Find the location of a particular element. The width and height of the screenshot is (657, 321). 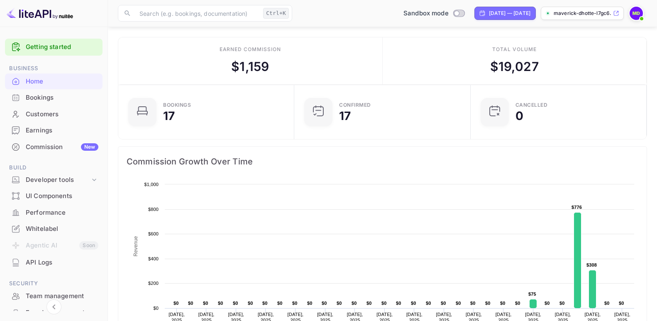

a: Performance is located at coordinates (54, 212).